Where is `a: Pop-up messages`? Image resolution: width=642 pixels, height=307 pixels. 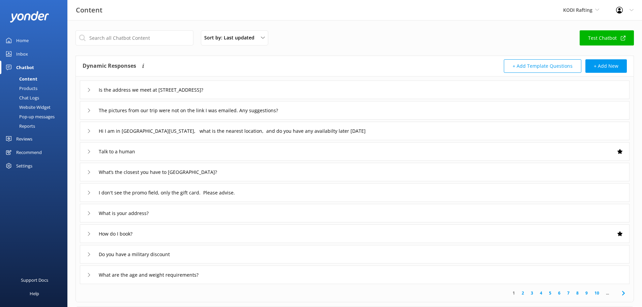 a: Pop-up messages is located at coordinates (36, 117).